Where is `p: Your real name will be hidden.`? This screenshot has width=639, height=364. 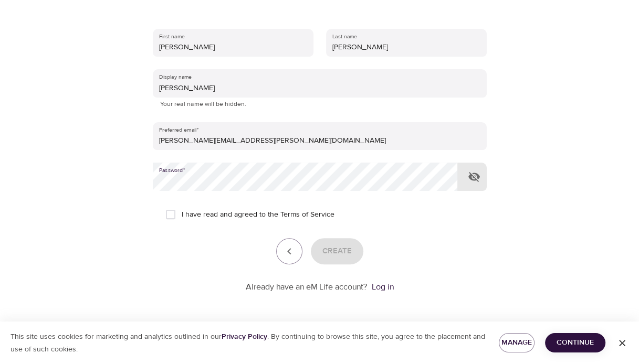 p: Your real name will be hidden. is located at coordinates (320, 104).